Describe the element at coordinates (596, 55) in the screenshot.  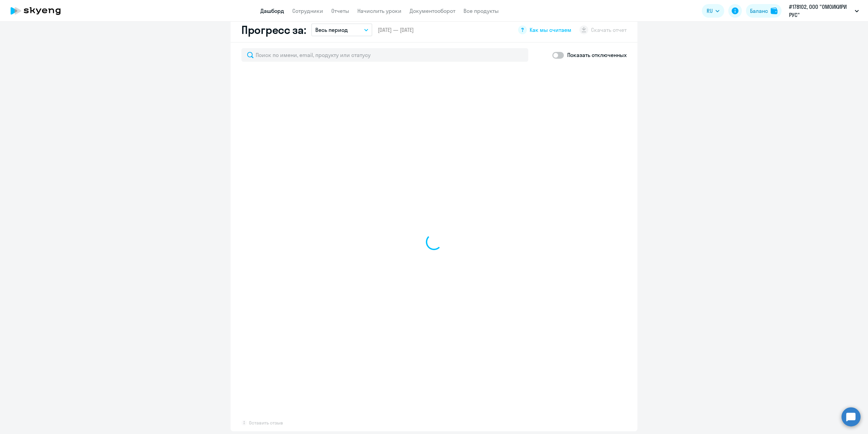
I see `p: Показать отключенных` at that location.